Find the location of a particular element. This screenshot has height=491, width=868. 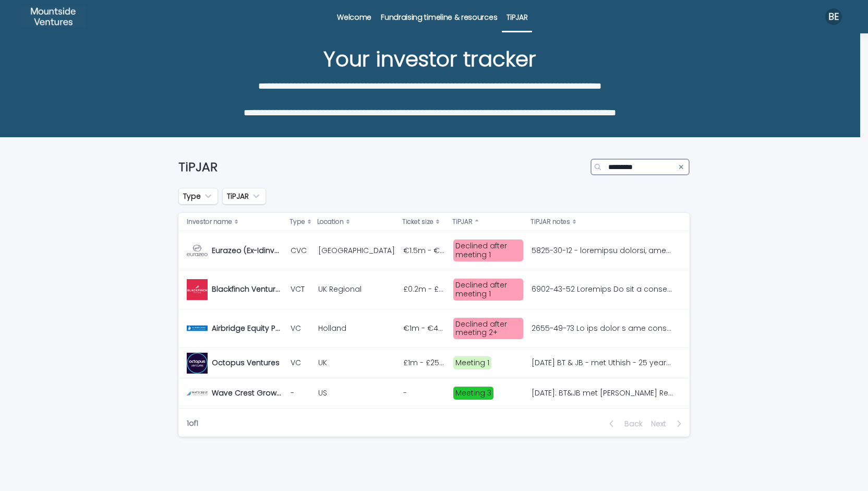

div: BE is located at coordinates (833, 17).